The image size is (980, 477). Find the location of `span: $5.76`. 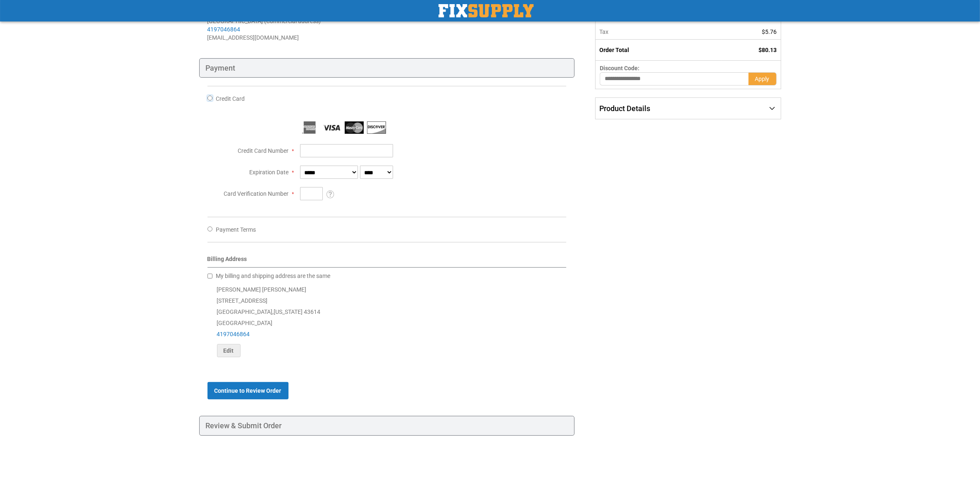

span: $5.76 is located at coordinates (770, 32).